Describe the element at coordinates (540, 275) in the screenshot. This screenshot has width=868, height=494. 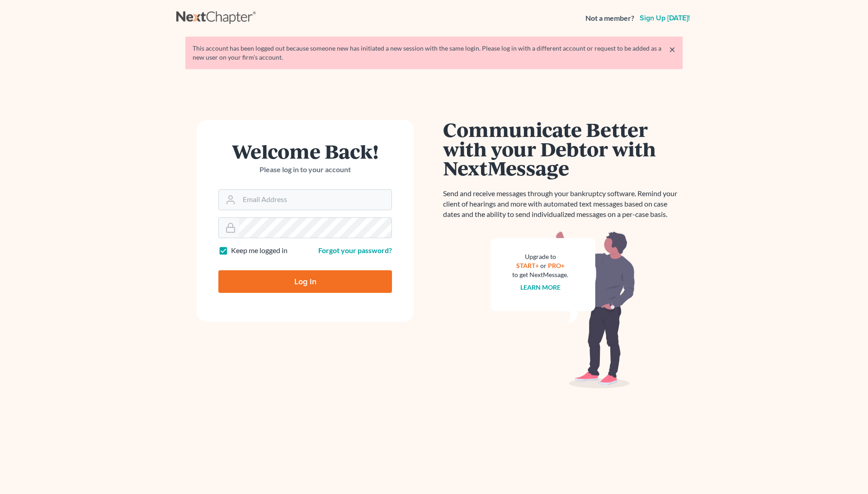
I see `div: to get NextMessage.` at that location.